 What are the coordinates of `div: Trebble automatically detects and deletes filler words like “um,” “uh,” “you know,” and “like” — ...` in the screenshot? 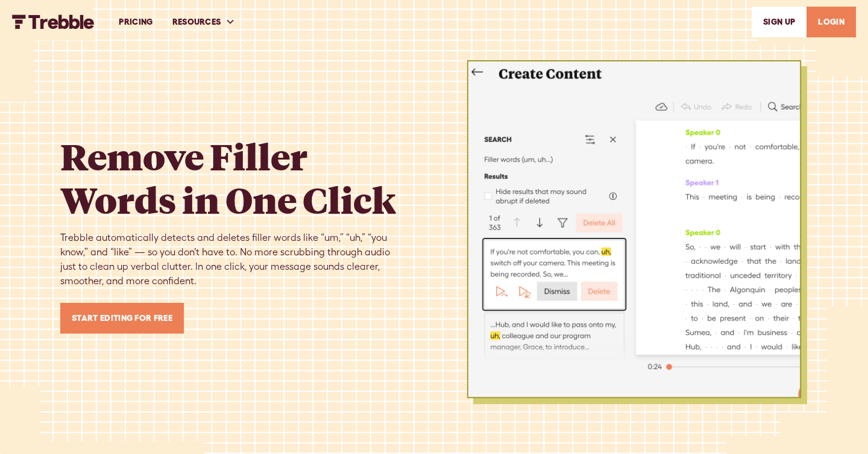 It's located at (234, 260).